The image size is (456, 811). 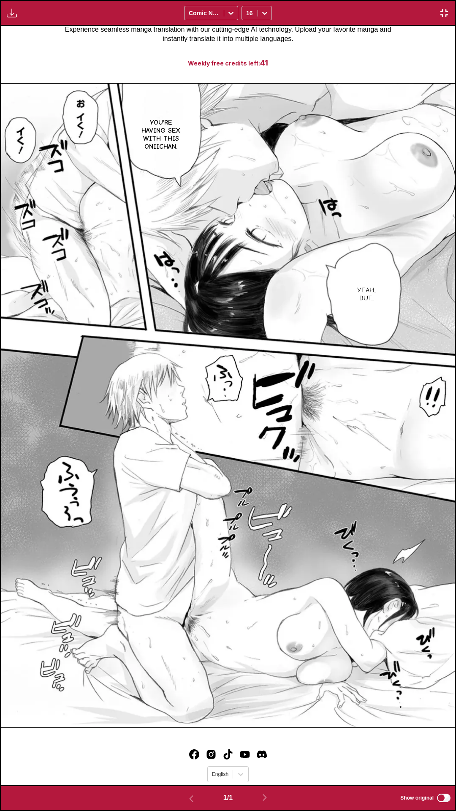 I want to click on img: Previous page, so click(x=191, y=798).